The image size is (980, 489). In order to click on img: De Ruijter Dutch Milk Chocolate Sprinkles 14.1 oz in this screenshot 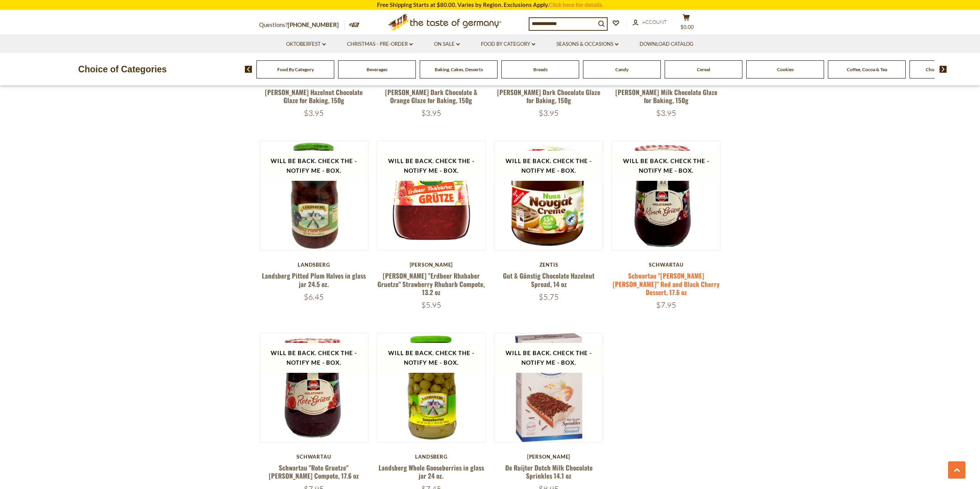, I will do `click(549, 387)`.